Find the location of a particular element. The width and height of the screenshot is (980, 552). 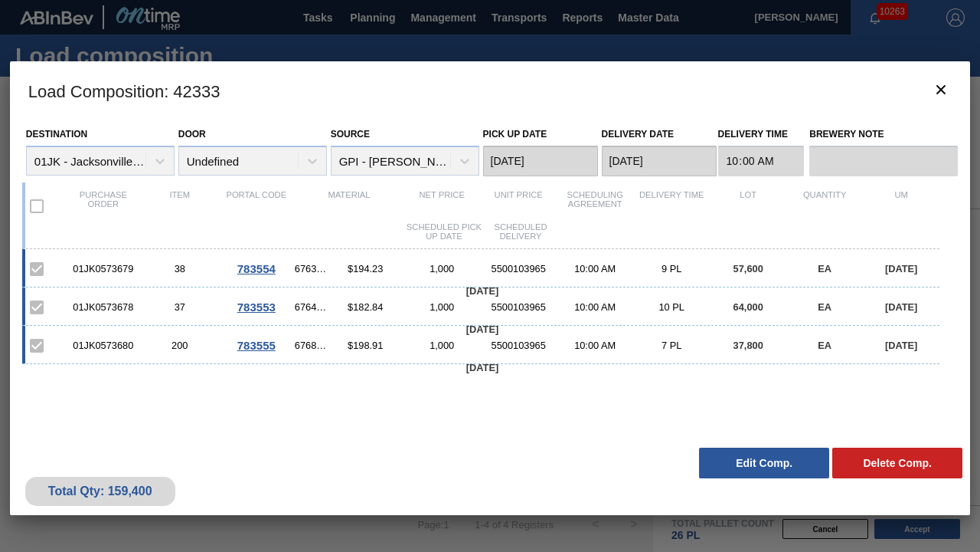

span: 57,600 is located at coordinates (748, 268).